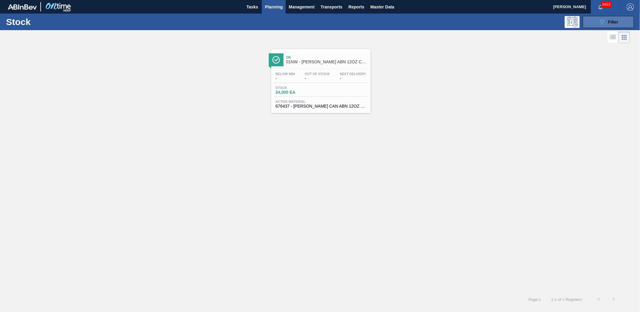 This screenshot has height=312, width=640. What do you see at coordinates (625, 37) in the screenshot?
I see `div: Card Vision` at bounding box center [625, 37].